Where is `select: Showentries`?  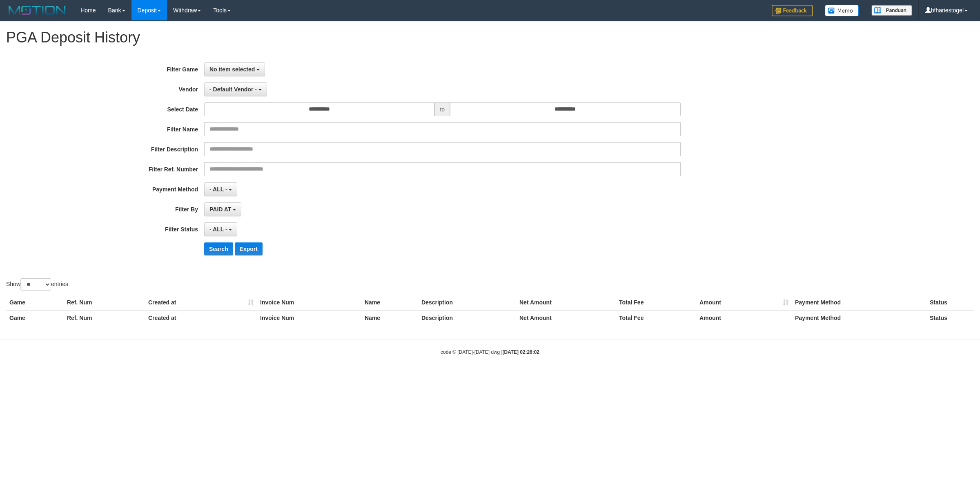
select: Showentries is located at coordinates (36, 284).